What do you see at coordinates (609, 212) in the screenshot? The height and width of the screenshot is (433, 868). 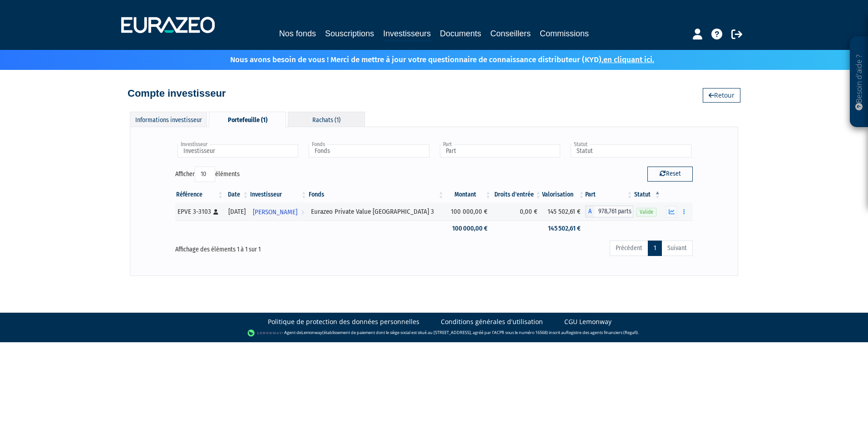 I see `div: A - Eurazeo Private Value Europe 3` at bounding box center [609, 212].